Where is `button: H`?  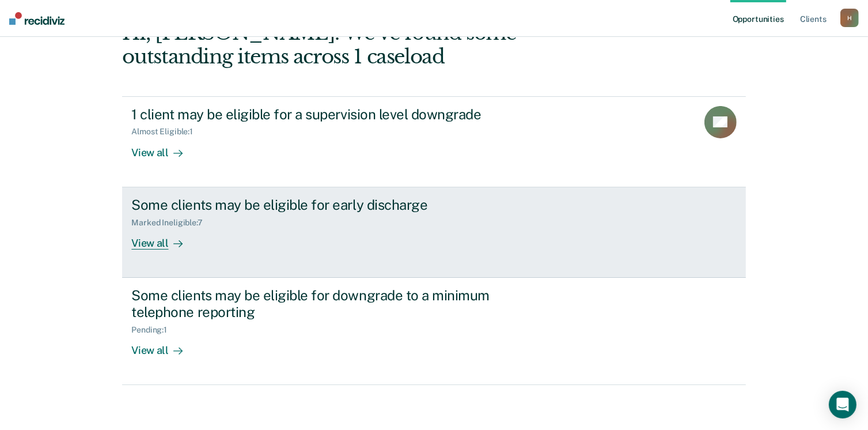 button: H is located at coordinates (850, 18).